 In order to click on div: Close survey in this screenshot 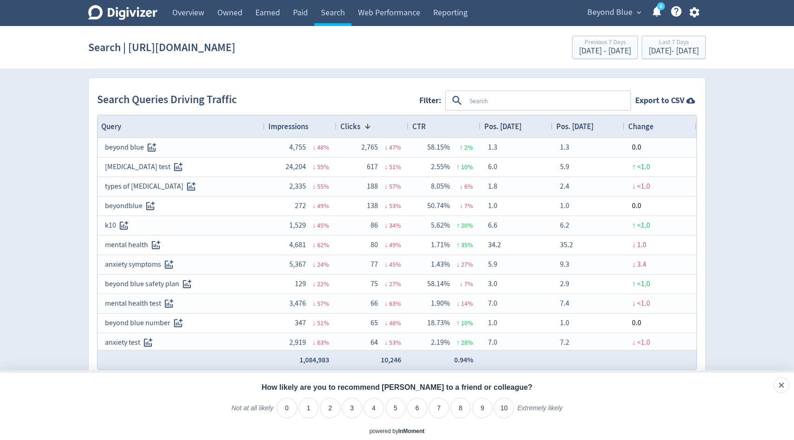, I will do `click(781, 385)`.